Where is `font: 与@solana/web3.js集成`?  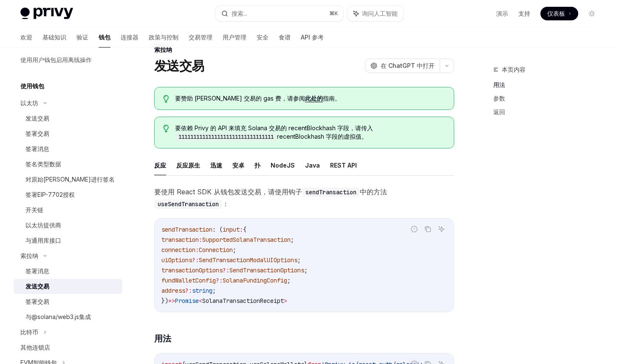
font: 与@solana/web3.js集成 is located at coordinates (58, 317).